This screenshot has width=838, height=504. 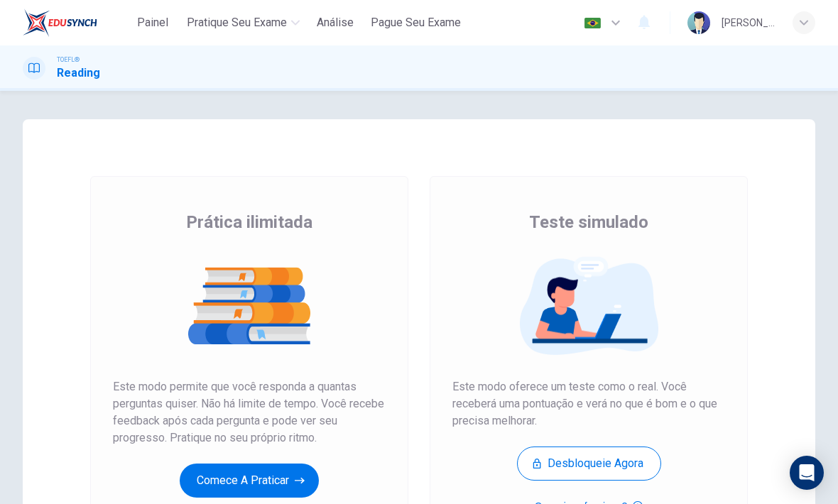 What do you see at coordinates (416, 23) in the screenshot?
I see `button: Pague Seu Exame` at bounding box center [416, 23].